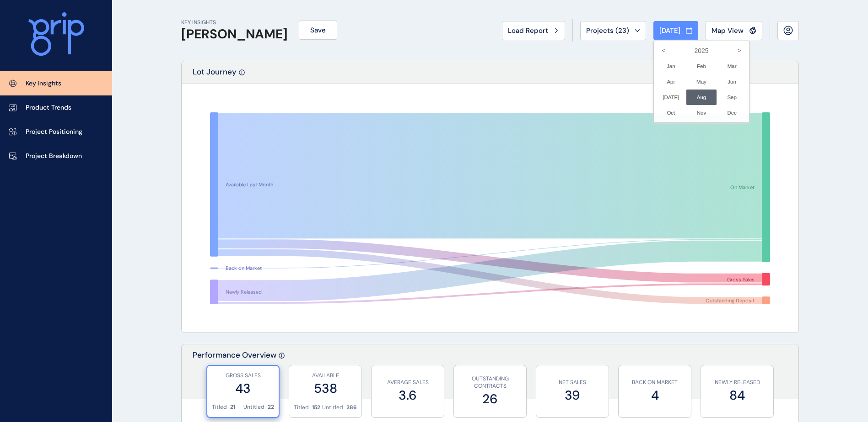  I want to click on p: Project Positioning, so click(54, 132).